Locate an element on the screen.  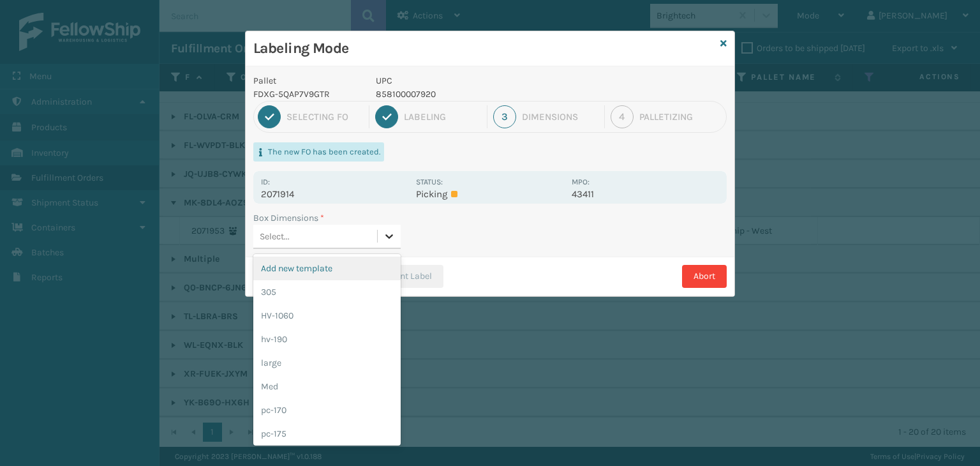
div: Palletizing is located at coordinates (681, 117).